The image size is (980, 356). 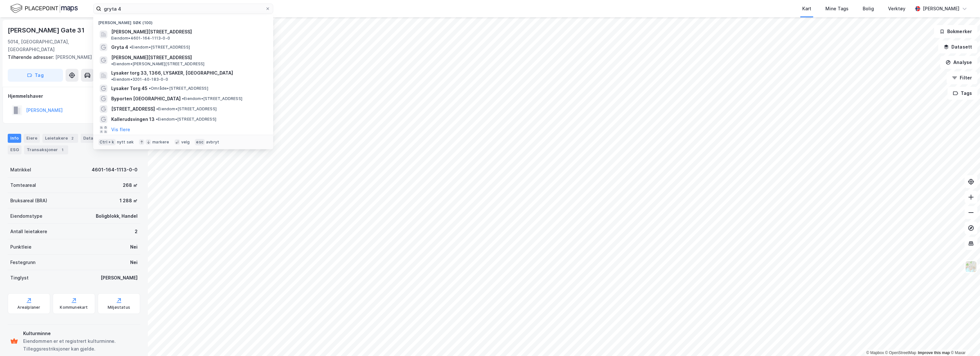 What do you see at coordinates (74, 96) in the screenshot?
I see `div: Hjemmelshaver` at bounding box center [74, 96].